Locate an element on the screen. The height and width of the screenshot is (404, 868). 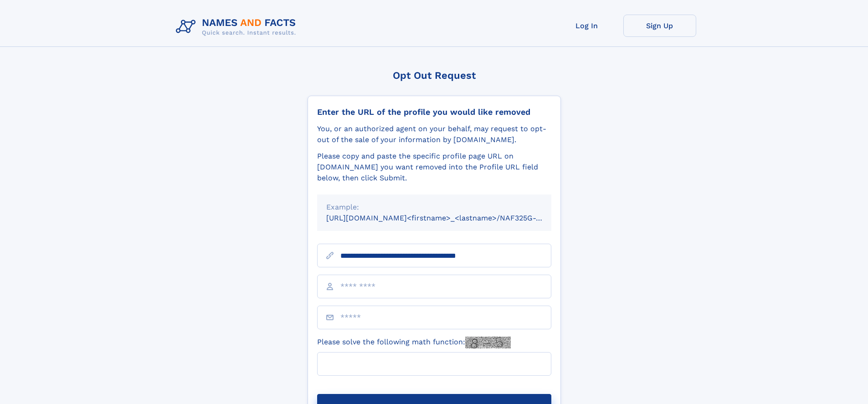
img: Logo Names and Facts is located at coordinates (238, 27).